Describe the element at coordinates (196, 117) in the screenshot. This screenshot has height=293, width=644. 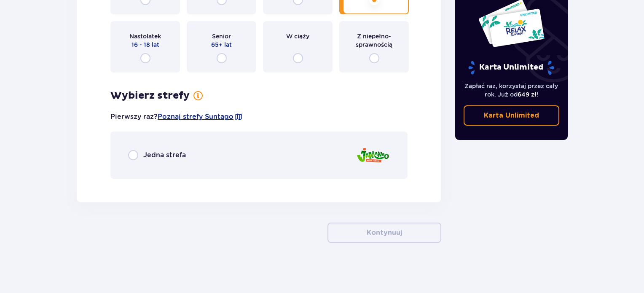
I see `span: Poznaj strefy Suntago` at that location.